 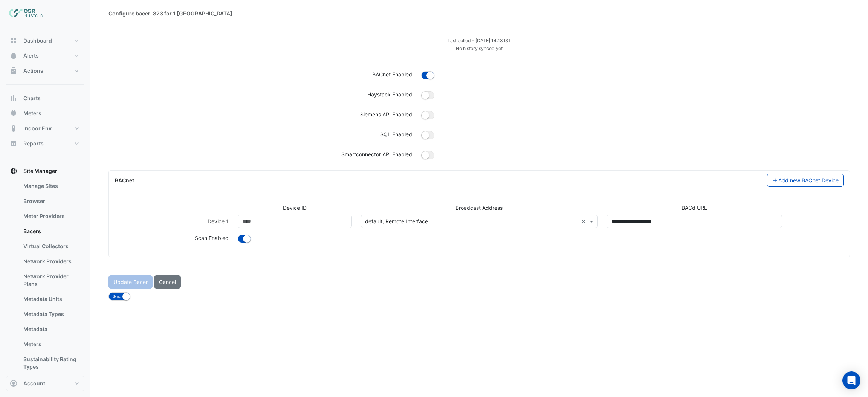 What do you see at coordinates (584, 221) in the screenshot?
I see `span: Clear` at bounding box center [584, 221].